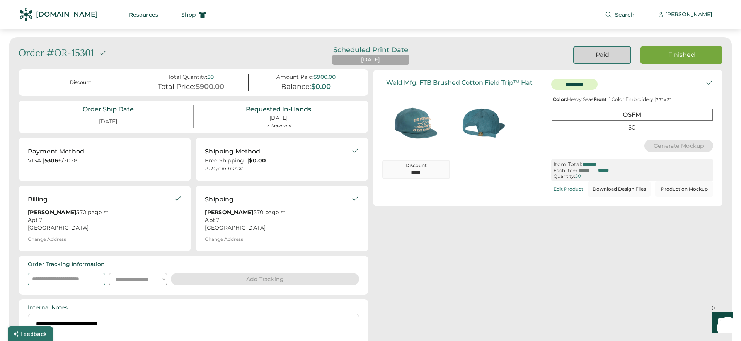 The image size is (741, 341). I want to click on div: Total Price:, so click(177, 87).